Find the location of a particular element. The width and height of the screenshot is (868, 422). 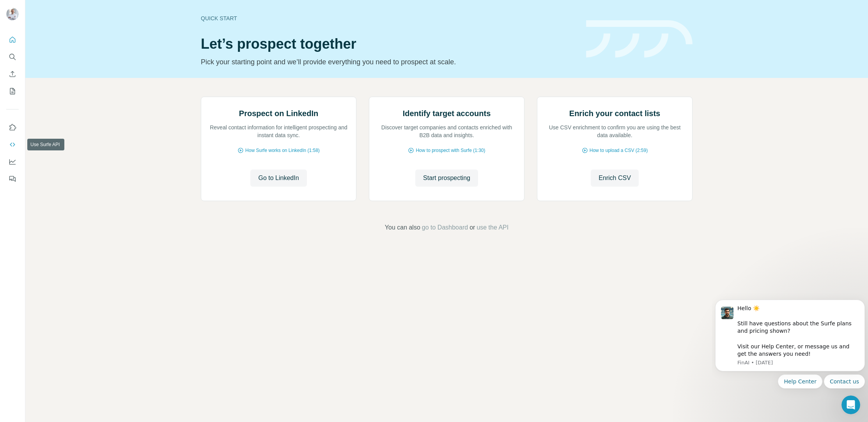

button: Quick reply: Contact us is located at coordinates (132, 107).